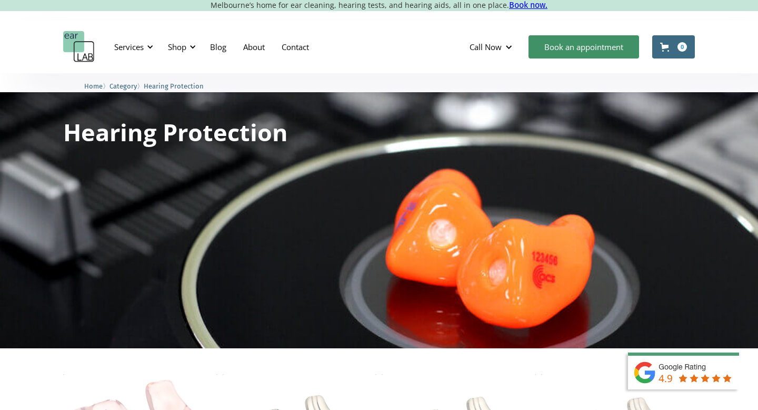  I want to click on a: Contact, so click(295, 47).